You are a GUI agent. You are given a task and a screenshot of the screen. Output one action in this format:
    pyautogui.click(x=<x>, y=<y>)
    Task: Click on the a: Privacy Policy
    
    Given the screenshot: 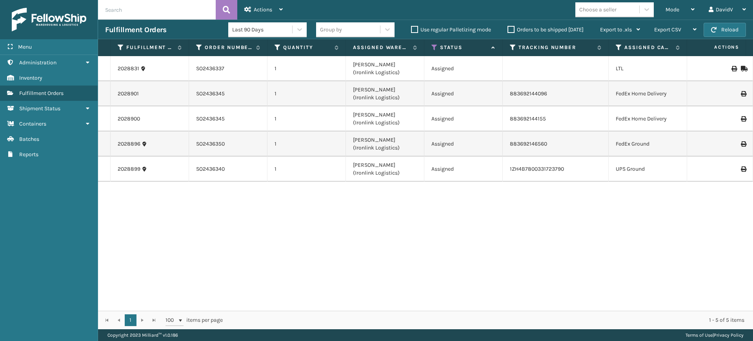 What is the action you would take?
    pyautogui.click(x=729, y=335)
    